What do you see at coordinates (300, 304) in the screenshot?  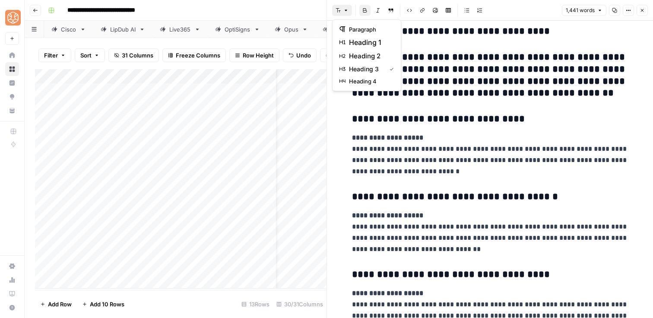 I see `div: 30/31 Columns` at bounding box center [300, 304].